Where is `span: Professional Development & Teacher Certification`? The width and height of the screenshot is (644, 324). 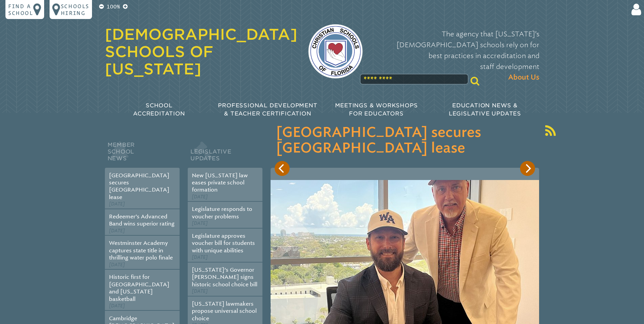
span: Professional Development & Teacher Certification is located at coordinates (267, 109).